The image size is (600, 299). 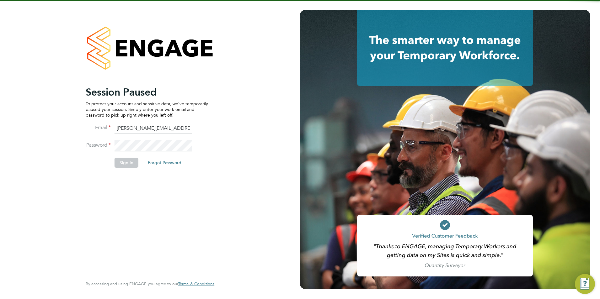 What do you see at coordinates (153, 129) in the screenshot?
I see `input: Enter your work email...` at bounding box center [153, 129].